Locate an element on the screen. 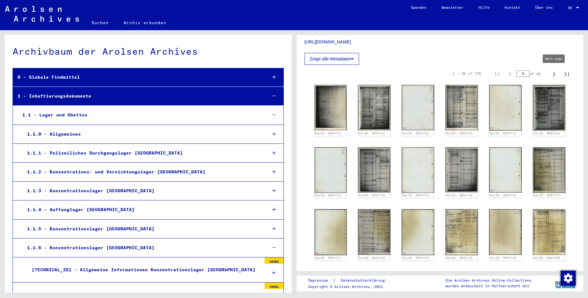 Image resolution: width=588 pixels, height=298 pixels. button: Next page is located at coordinates (554, 74).